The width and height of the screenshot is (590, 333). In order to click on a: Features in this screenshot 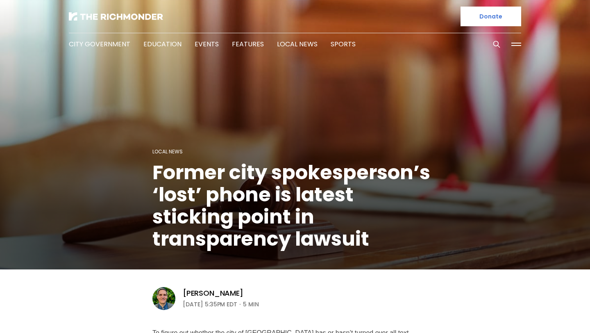, I will do `click(248, 44)`.